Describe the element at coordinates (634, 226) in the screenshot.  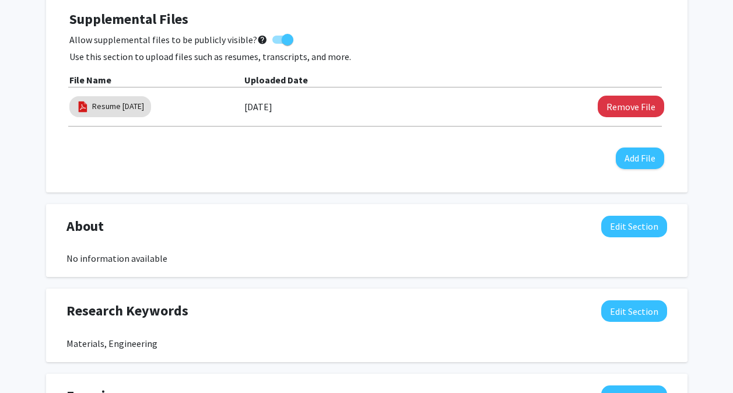
I see `button: Edit About` at that location.